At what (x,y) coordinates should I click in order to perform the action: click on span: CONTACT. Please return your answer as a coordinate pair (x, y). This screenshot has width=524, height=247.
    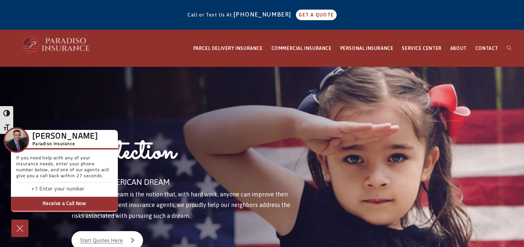
    Looking at the image, I should click on (486, 48).